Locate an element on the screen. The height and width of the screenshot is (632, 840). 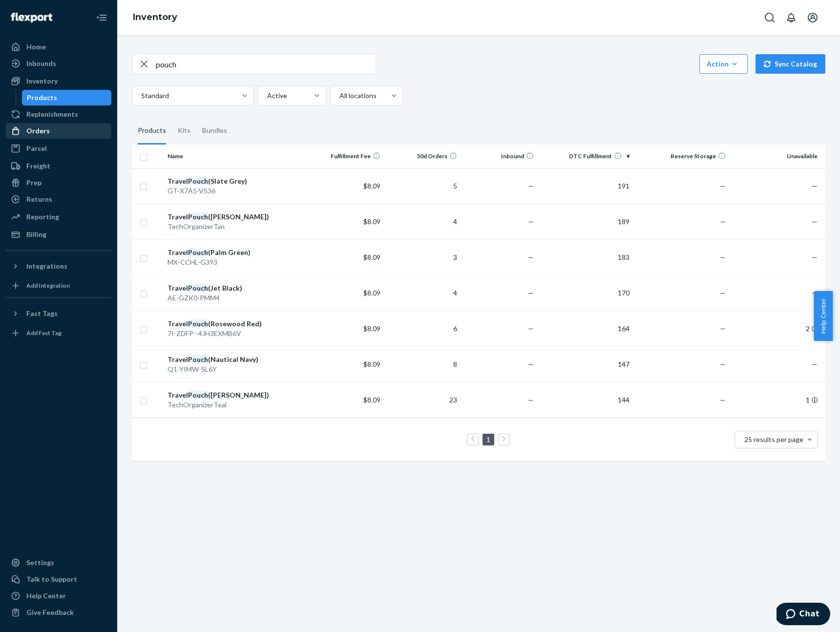
td: 1 is located at coordinates (778, 399).